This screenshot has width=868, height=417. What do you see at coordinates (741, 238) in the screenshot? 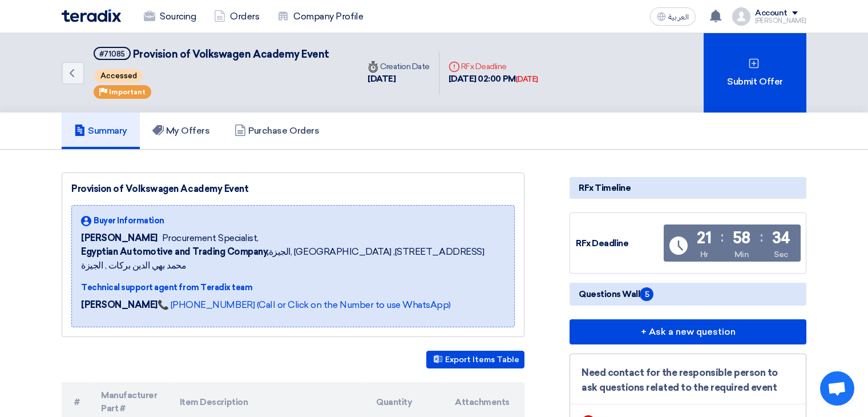
I see `div: 58` at bounding box center [741, 238].